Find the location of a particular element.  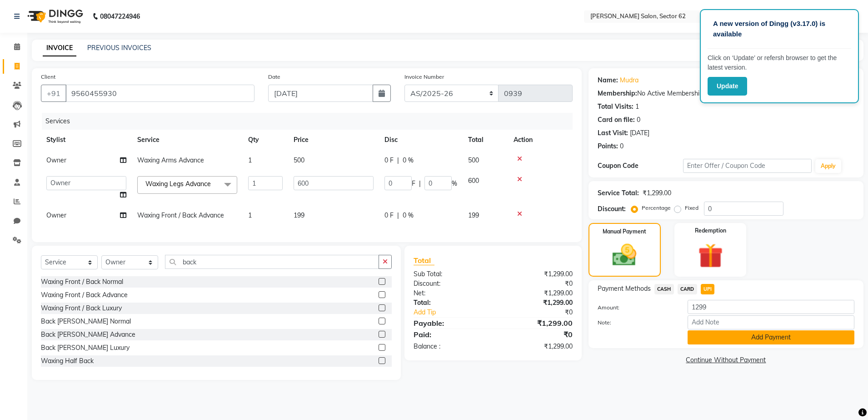

div: No Active Membership is located at coordinates (726, 93).